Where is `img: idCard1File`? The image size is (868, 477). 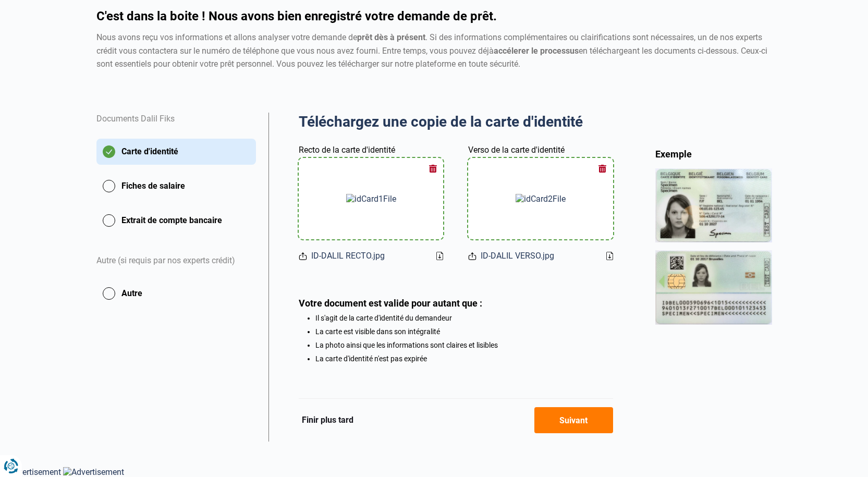
img: idCard1File is located at coordinates (371, 199).